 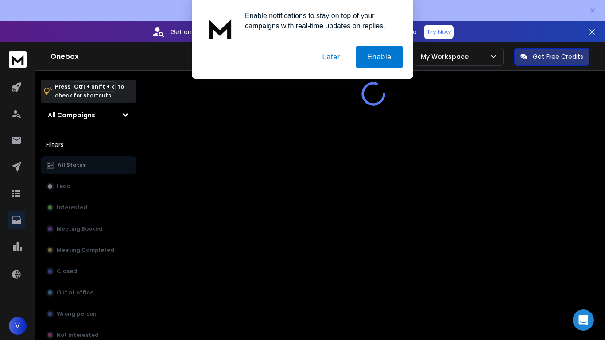 What do you see at coordinates (89, 115) in the screenshot?
I see `button: All Campaigns` at bounding box center [89, 115].